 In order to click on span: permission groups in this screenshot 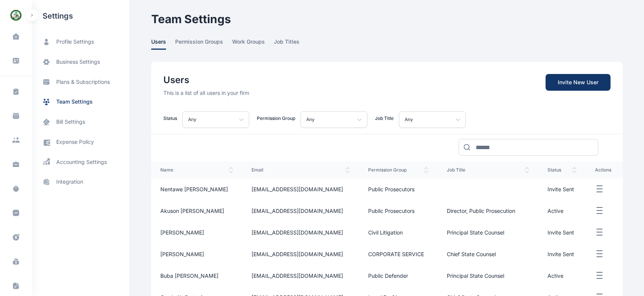, I will do `click(199, 44)`.